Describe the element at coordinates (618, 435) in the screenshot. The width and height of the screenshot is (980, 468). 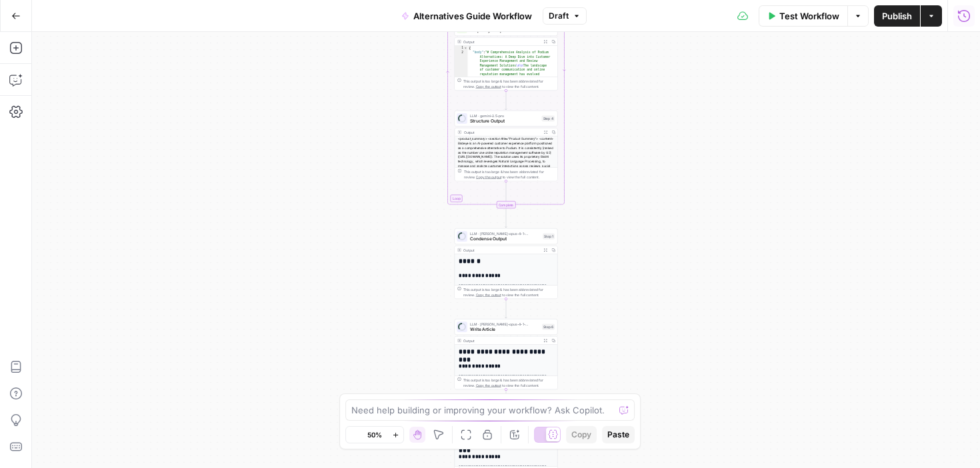
I see `span: Paste` at that location.